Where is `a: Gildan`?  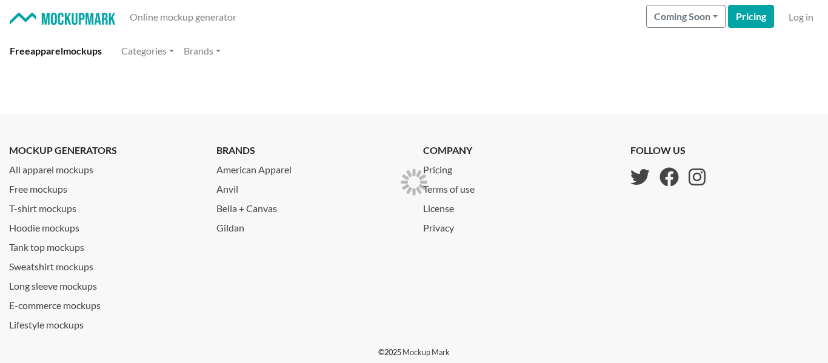
a: Gildan is located at coordinates (311, 226).